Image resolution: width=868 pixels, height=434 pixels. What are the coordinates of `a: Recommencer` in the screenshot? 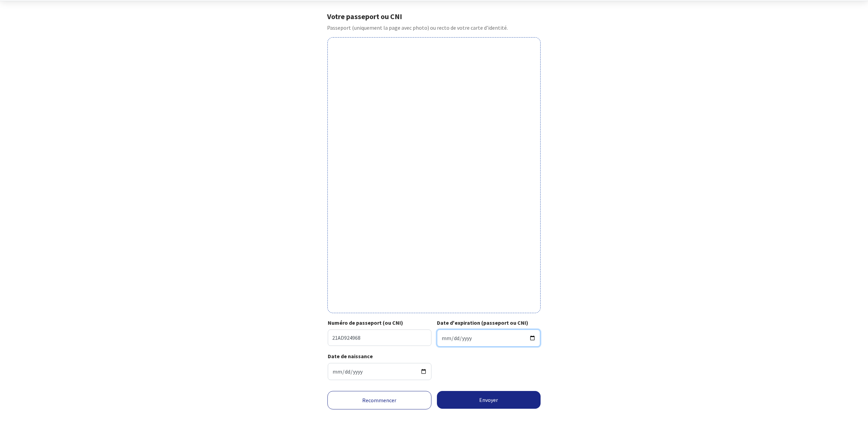 It's located at (379, 400).